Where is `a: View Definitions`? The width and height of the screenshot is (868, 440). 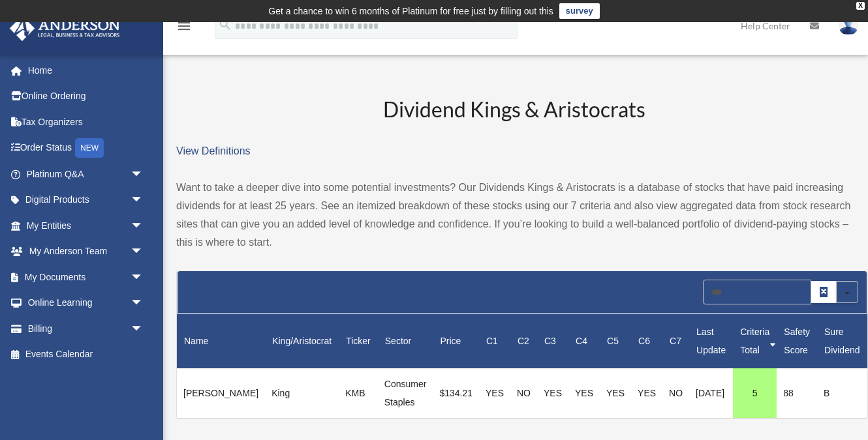
a: View Definitions is located at coordinates (213, 151).